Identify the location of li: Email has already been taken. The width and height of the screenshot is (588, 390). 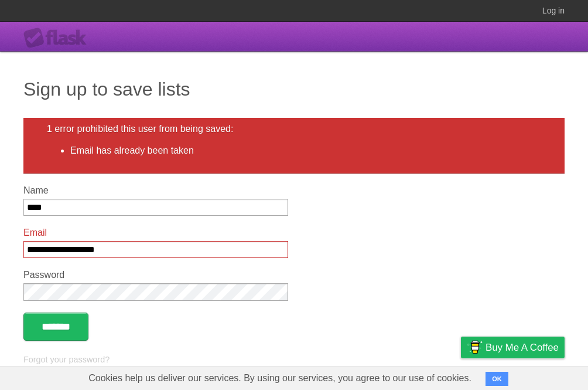
(305, 151).